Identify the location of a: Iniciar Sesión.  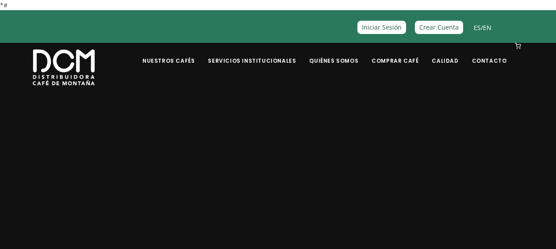
(382, 27).